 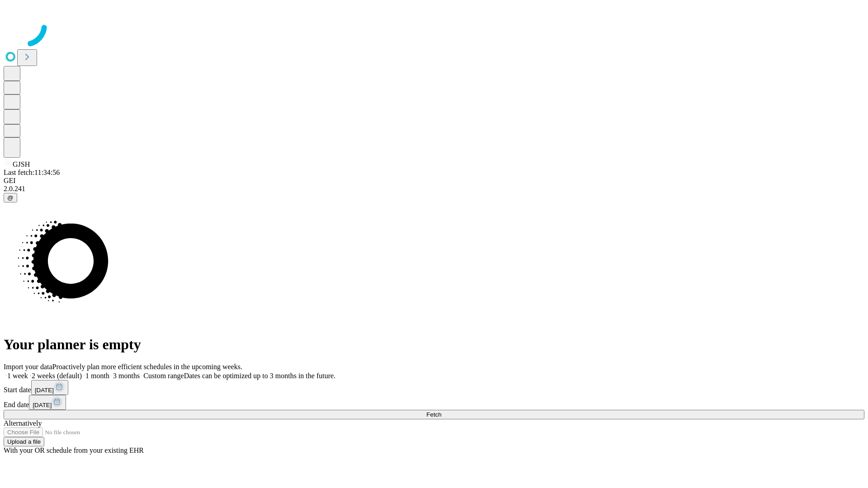 What do you see at coordinates (434, 344) in the screenshot?
I see `h1: Your planner is empty` at bounding box center [434, 344].